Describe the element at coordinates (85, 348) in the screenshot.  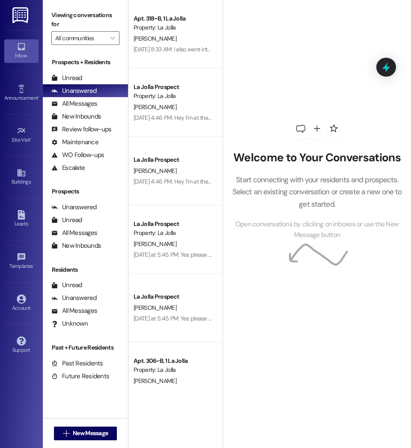
I see `div: Past + Future Residents` at that location.